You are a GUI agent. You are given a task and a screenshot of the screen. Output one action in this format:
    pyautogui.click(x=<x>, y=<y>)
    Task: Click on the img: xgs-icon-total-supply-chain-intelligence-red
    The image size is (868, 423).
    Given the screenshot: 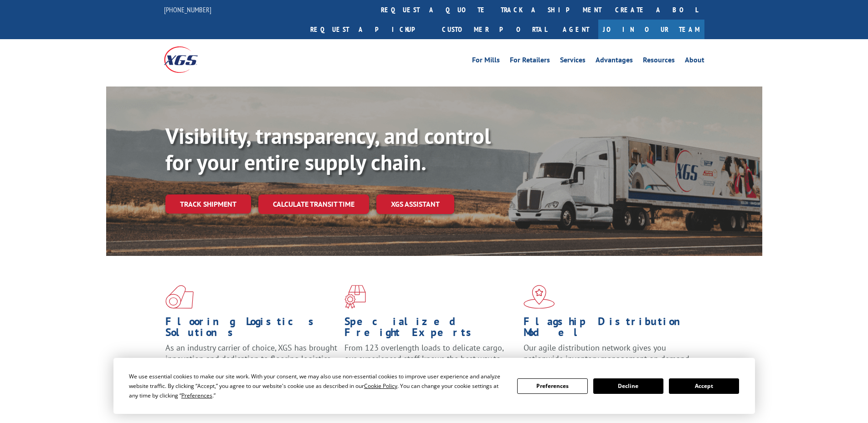 What is the action you would take?
    pyautogui.click(x=180, y=297)
    